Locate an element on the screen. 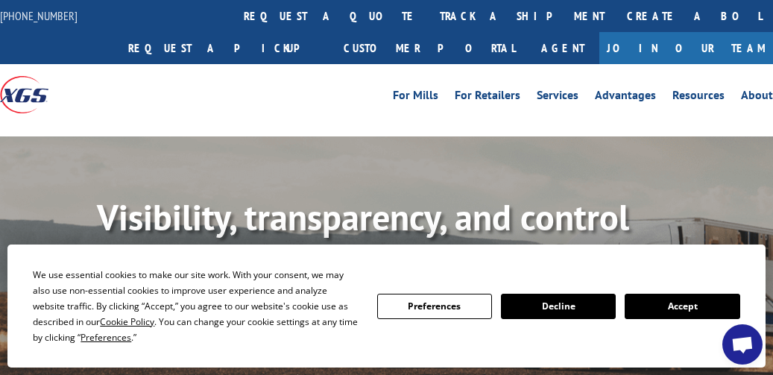  a: Advantages is located at coordinates (626, 98).